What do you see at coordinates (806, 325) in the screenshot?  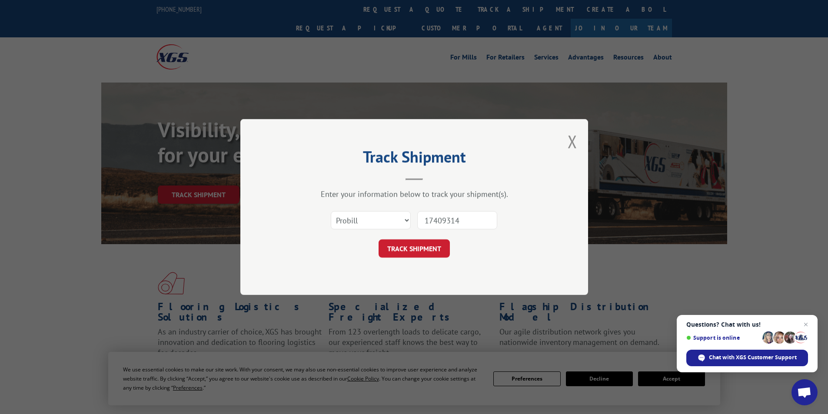 I see `span: Close chat` at bounding box center [806, 325].